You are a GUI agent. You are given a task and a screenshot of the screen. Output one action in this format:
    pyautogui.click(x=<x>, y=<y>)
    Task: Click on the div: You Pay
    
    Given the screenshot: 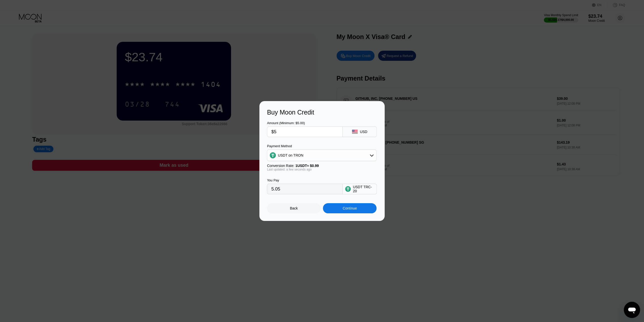 What is the action you would take?
    pyautogui.click(x=305, y=180)
    